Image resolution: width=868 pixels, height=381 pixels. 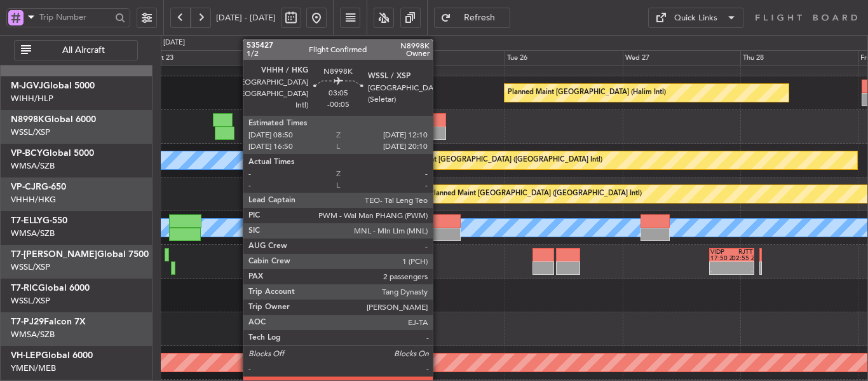 What do you see at coordinates (27, 221) in the screenshot?
I see `span: T7-ELLY` at bounding box center [27, 221].